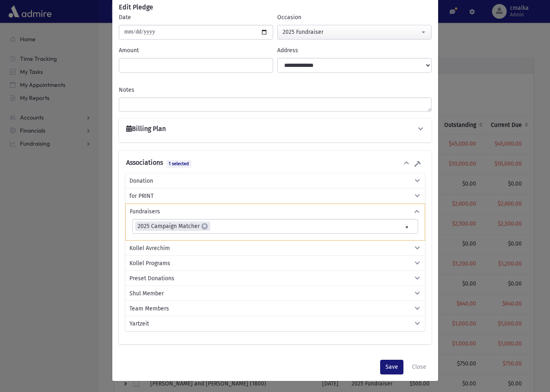 Image resolution: width=550 pixels, height=392 pixels. I want to click on span: Team Members, so click(149, 308).